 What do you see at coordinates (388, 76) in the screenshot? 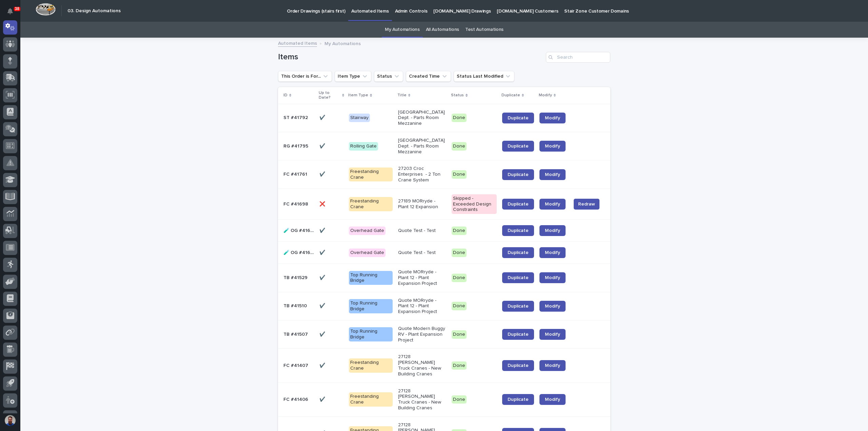
I see `button: Status` at bounding box center [388, 76].